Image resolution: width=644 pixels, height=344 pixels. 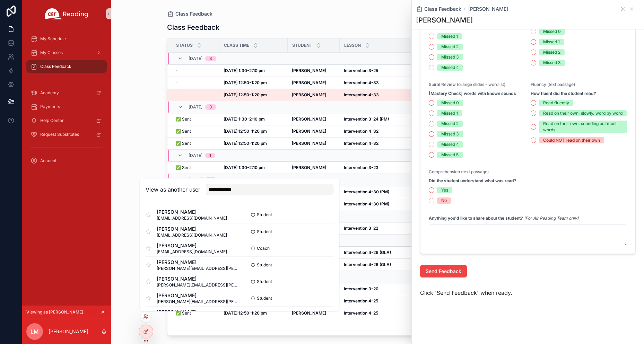 I want to click on button: Send Feedback, so click(x=443, y=271).